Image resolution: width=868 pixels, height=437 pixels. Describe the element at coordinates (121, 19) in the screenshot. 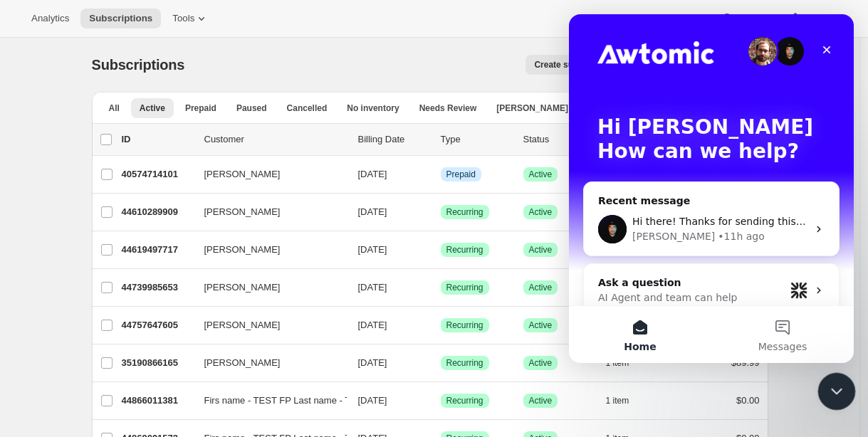

I see `button: Subscriptions` at that location.